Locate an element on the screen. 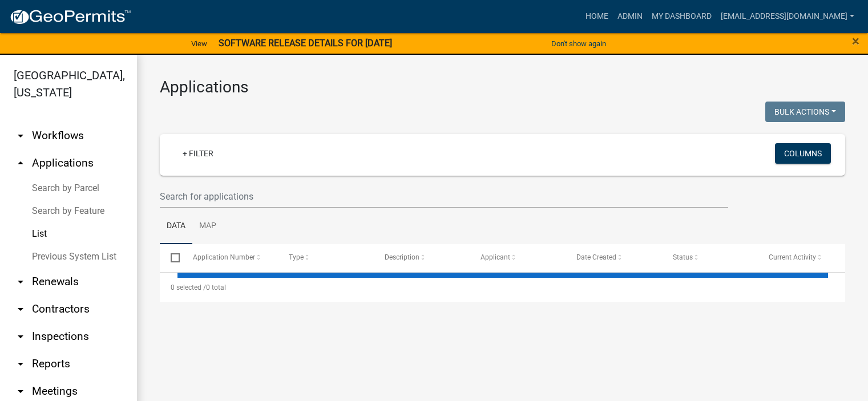 Image resolution: width=868 pixels, height=401 pixels. datatable-header-cell: Date Created is located at coordinates (613, 258).